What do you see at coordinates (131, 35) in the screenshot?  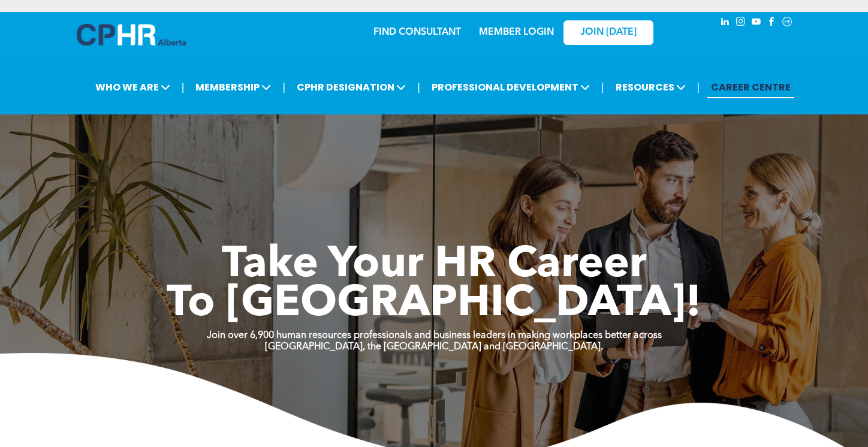 I see `img: A blue and white logo for cp alberta` at bounding box center [131, 35].